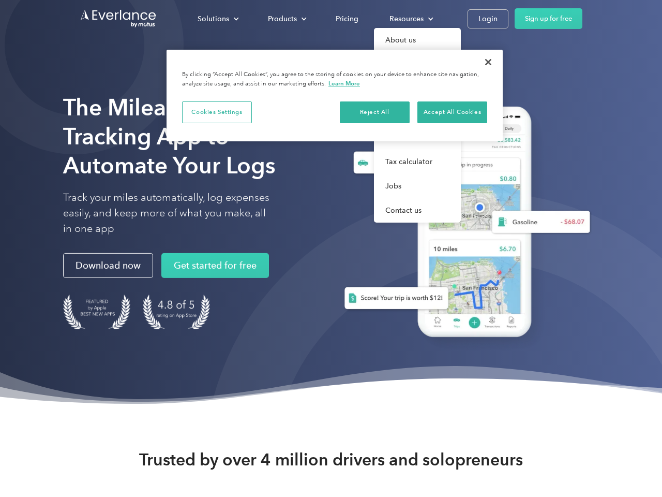 This screenshot has height=497, width=662. What do you see at coordinates (418, 40) in the screenshot?
I see `a: About us` at bounding box center [418, 40].